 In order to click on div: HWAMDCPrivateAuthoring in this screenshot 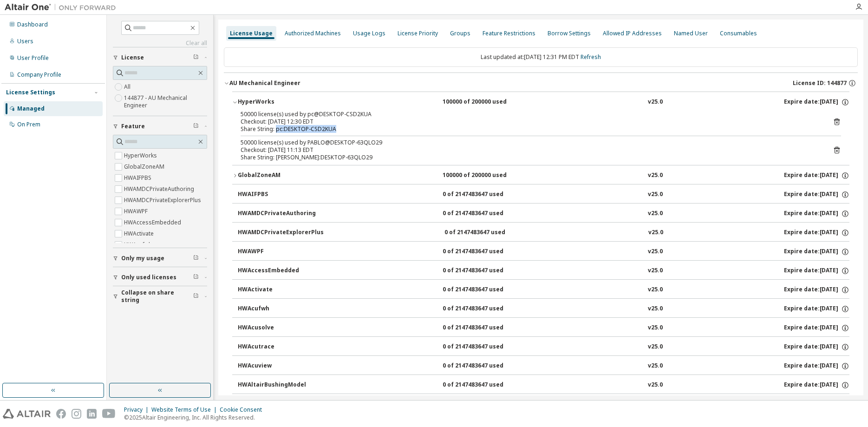, I will do `click(279, 214)`.